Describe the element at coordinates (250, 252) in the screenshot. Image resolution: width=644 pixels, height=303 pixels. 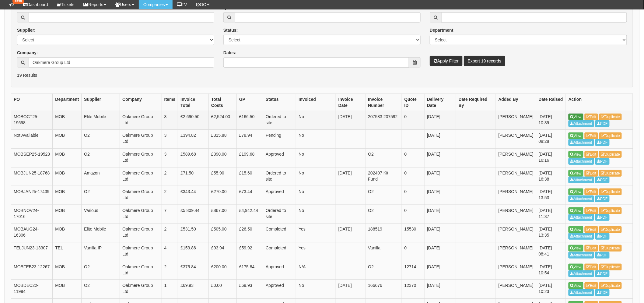
I see `td: £59.92` at that location.